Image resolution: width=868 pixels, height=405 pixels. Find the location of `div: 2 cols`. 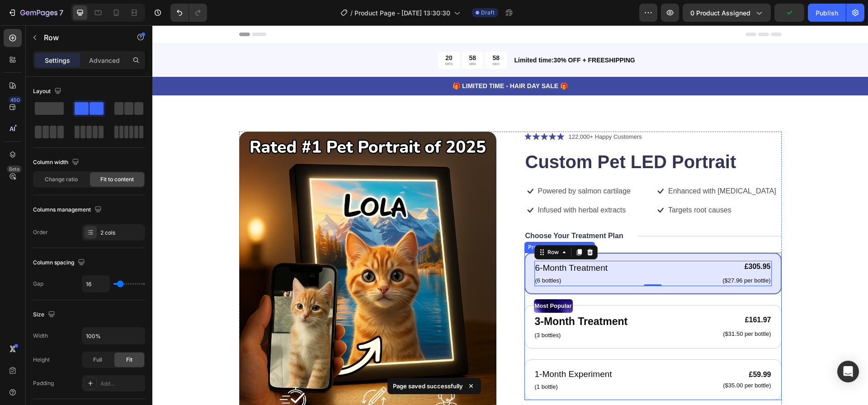

div: 2 cols is located at coordinates (122, 233).